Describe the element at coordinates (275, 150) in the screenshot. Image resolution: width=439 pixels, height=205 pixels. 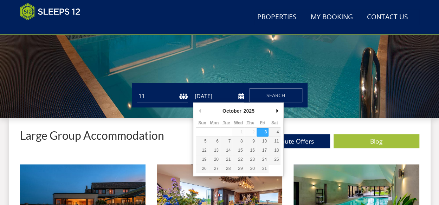
I see `button: 18` at that location.